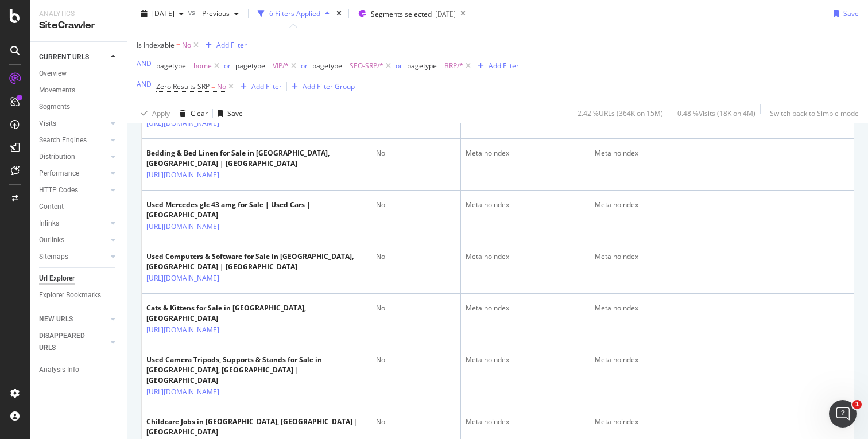 The width and height of the screenshot is (868, 439). Describe the element at coordinates (79, 295) in the screenshot. I see `a: Explorer Bookmarks` at that location.